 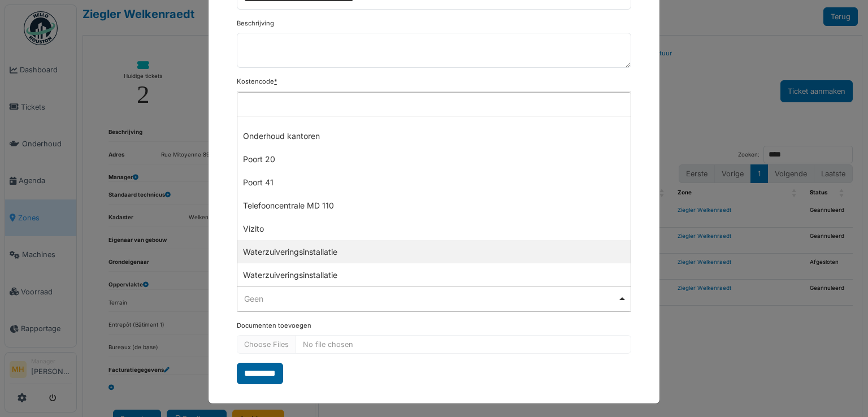 What do you see at coordinates (257, 81) in the screenshot?
I see `label: Kostencode` at bounding box center [257, 81].